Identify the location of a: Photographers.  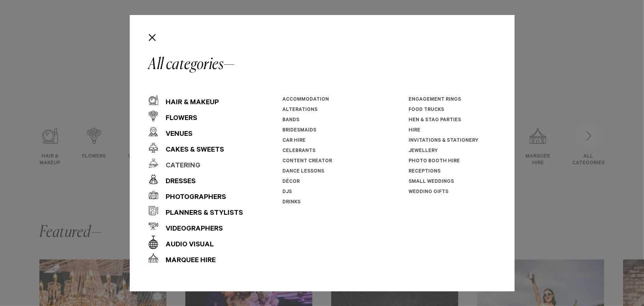
(196, 195).